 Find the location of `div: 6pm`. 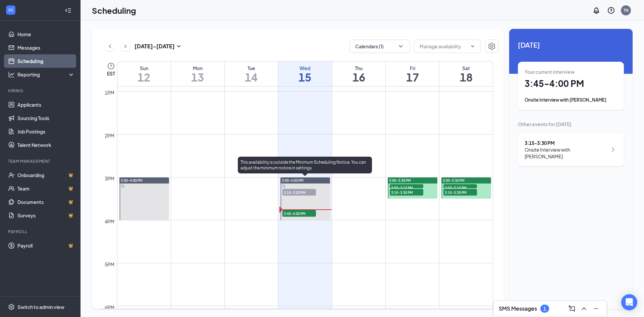

div: 6pm is located at coordinates (109, 307).